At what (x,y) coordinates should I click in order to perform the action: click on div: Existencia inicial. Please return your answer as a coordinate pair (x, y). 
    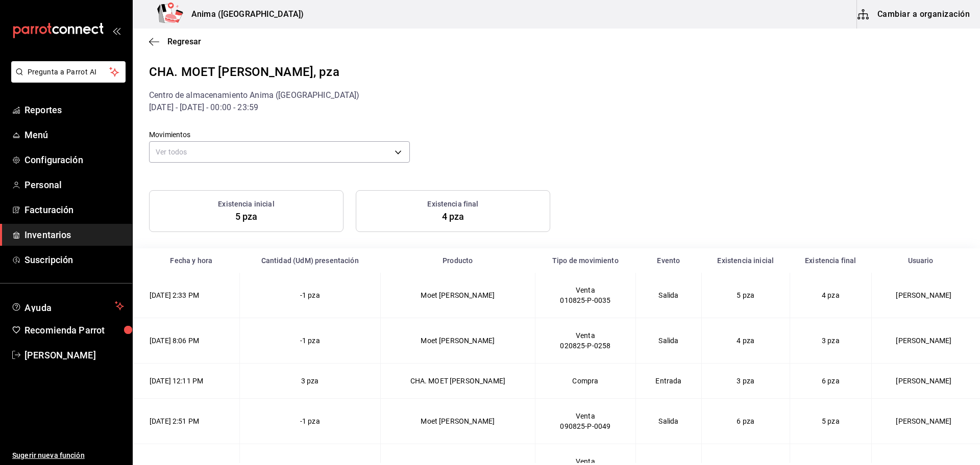
    Looking at the image, I should click on (746, 261).